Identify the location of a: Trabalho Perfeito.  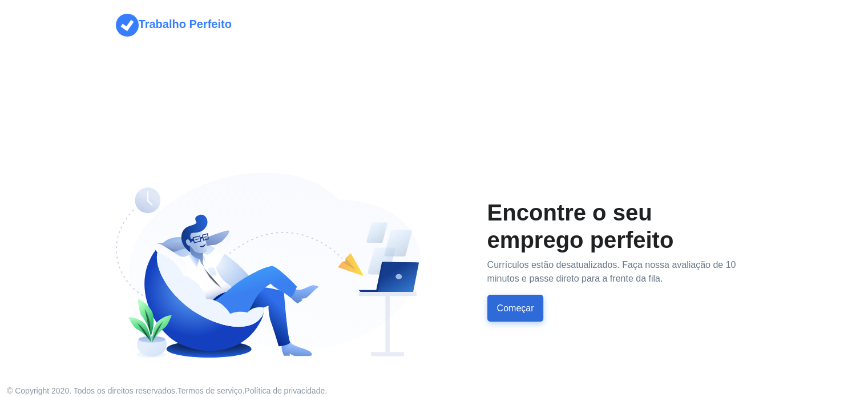
(174, 24).